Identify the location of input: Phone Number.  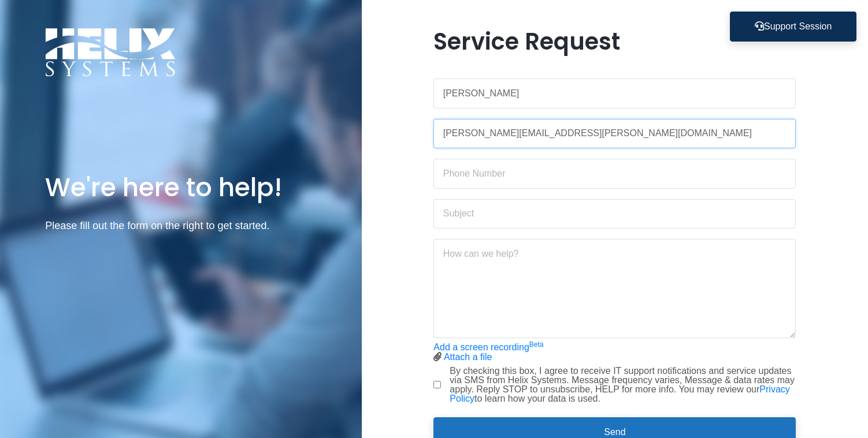
(614, 174).